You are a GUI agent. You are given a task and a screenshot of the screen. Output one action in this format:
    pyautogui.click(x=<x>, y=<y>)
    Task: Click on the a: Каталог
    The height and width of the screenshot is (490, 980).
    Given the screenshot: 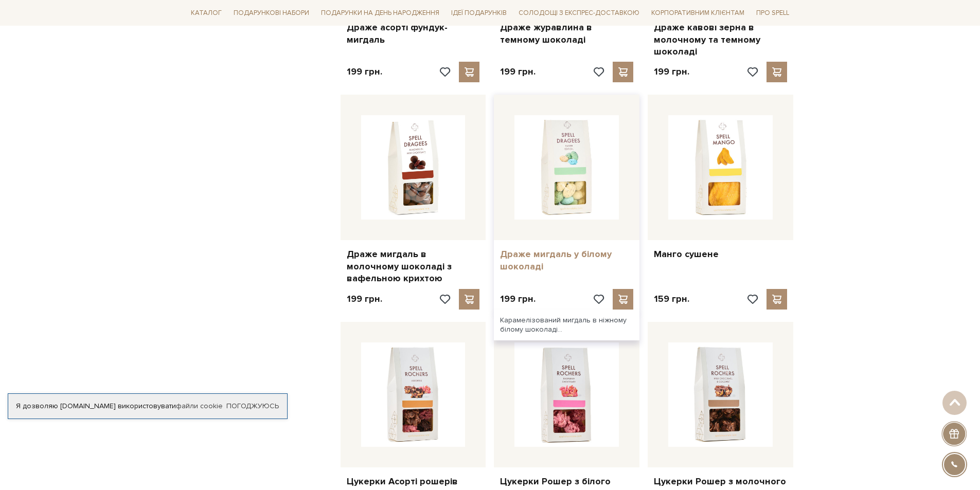 What is the action you would take?
    pyautogui.click(x=206, y=13)
    